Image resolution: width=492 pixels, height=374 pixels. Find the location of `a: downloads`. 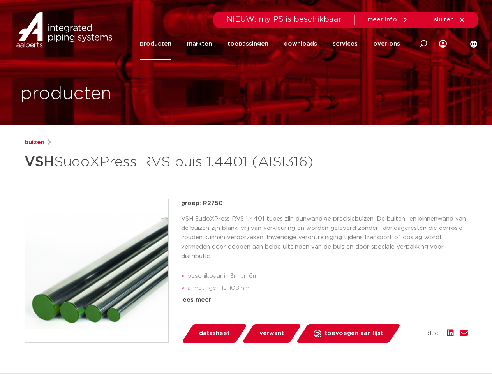

a: downloads is located at coordinates (300, 44).